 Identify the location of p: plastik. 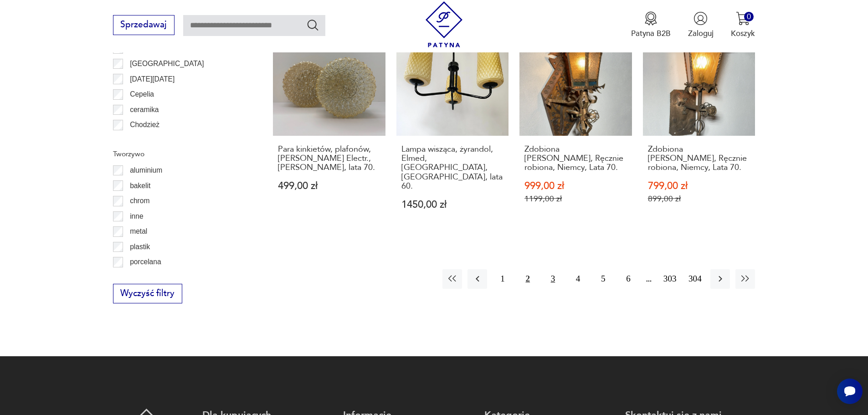
(140, 247).